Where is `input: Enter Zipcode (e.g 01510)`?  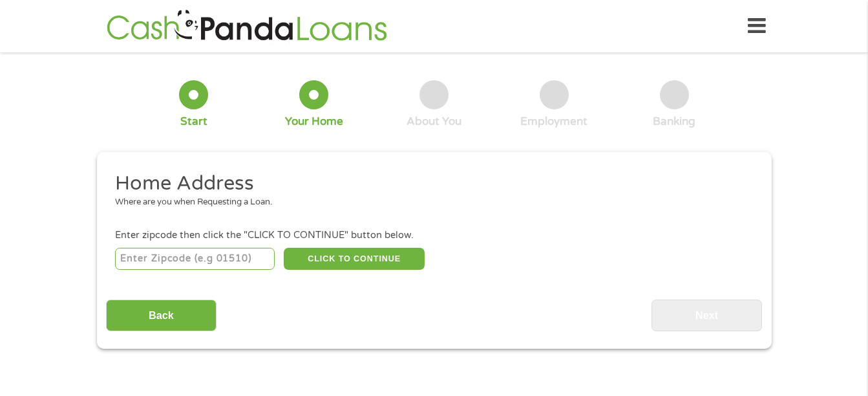
input: Enter Zipcode (e.g 01510) is located at coordinates (195, 259).